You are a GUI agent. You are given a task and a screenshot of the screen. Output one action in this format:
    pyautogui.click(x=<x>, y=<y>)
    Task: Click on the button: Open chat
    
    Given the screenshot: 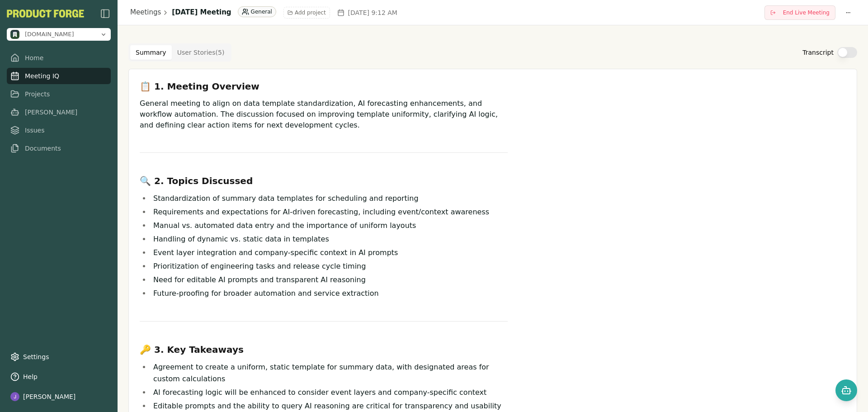 What is the action you would take?
    pyautogui.click(x=846, y=390)
    